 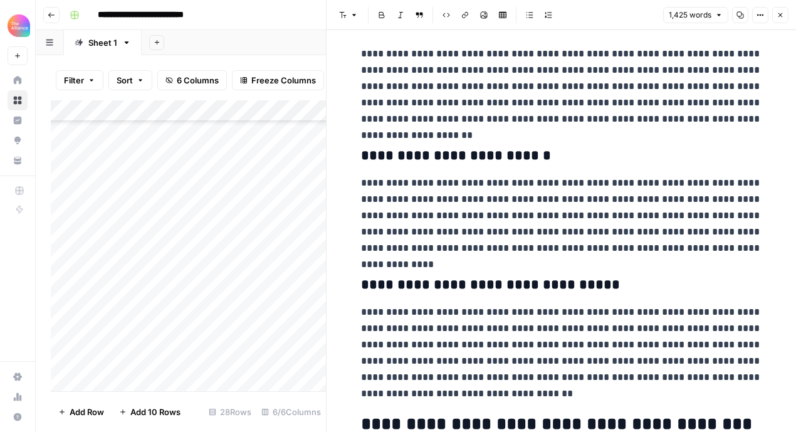 I want to click on button: 6 Columns, so click(x=192, y=80).